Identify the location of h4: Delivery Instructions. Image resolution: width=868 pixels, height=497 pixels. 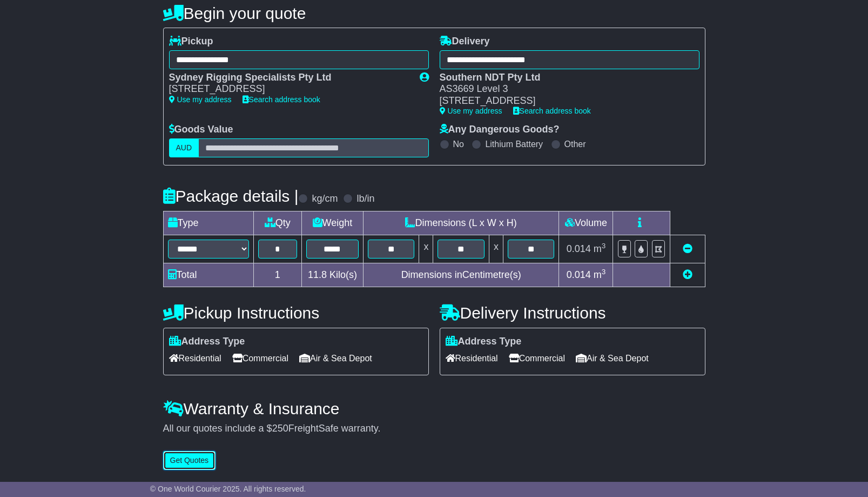
(573, 313).